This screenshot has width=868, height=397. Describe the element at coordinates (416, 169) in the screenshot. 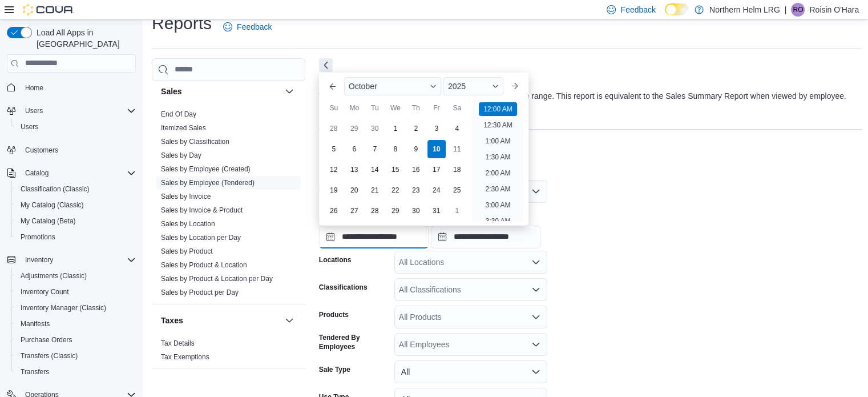

I see `div: day-16` at that location.